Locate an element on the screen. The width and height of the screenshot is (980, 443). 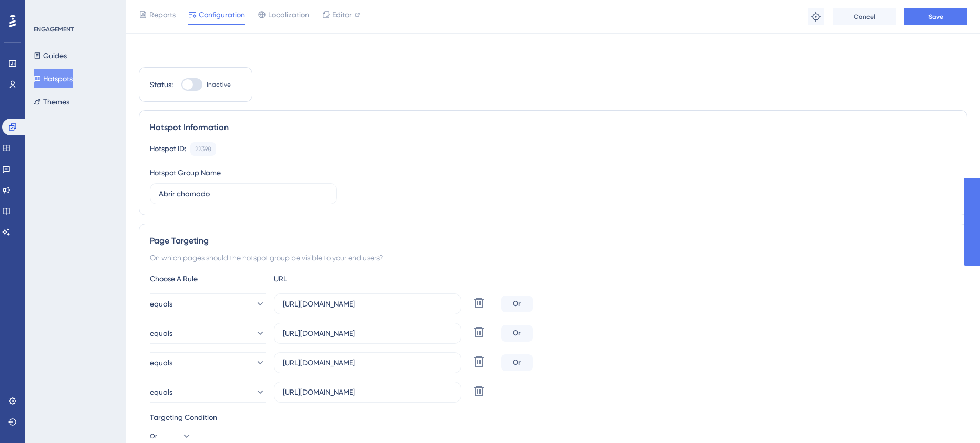
button: Themes is located at coordinates (52, 102).